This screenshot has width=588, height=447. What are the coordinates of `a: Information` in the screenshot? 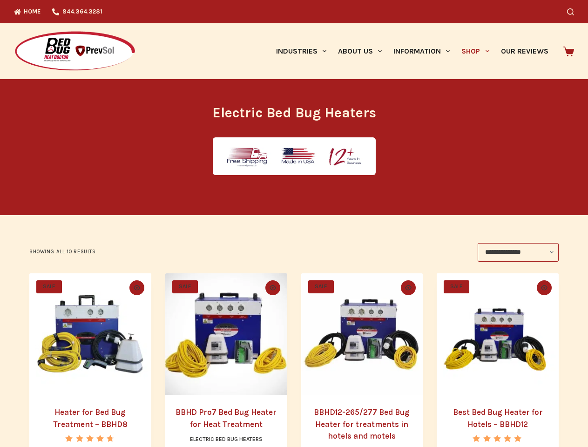 It's located at (422, 51).